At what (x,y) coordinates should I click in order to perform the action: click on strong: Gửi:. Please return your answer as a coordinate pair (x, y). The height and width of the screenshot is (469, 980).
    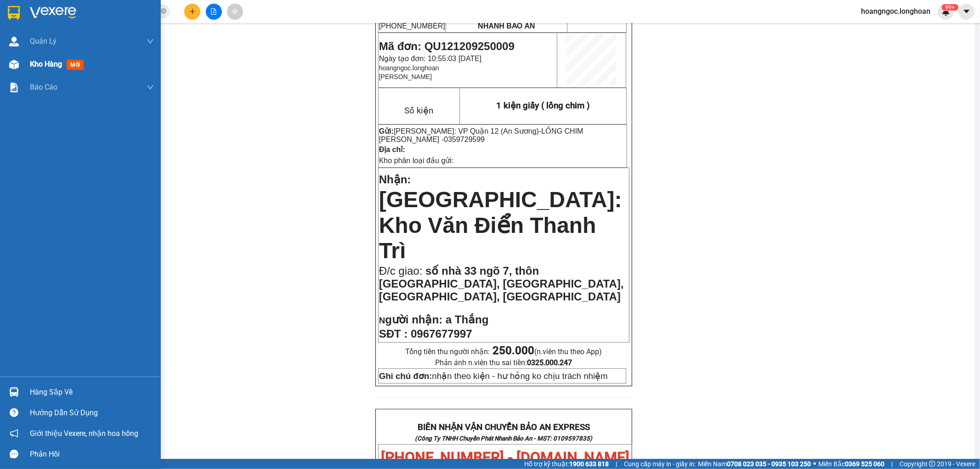
    Looking at the image, I should click on (386, 131).